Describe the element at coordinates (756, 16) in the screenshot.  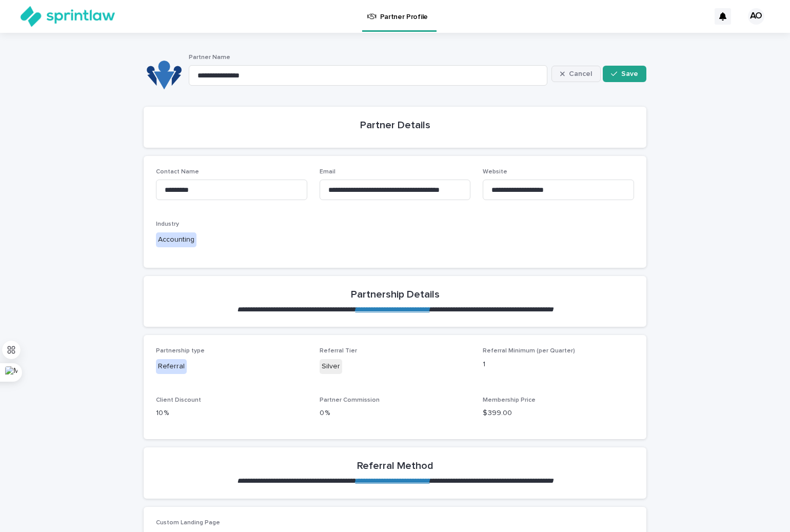
I see `div: AO` at that location.